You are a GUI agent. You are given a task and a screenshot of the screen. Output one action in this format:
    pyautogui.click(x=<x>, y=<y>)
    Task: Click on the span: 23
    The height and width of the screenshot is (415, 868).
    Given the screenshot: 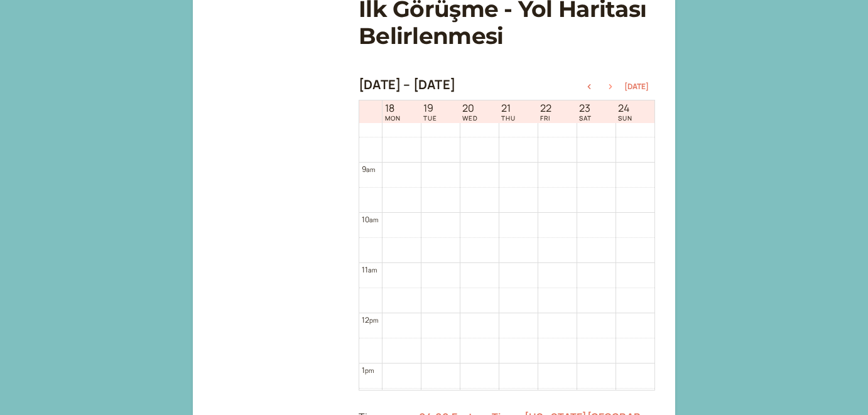 What is the action you would take?
    pyautogui.click(x=585, y=108)
    